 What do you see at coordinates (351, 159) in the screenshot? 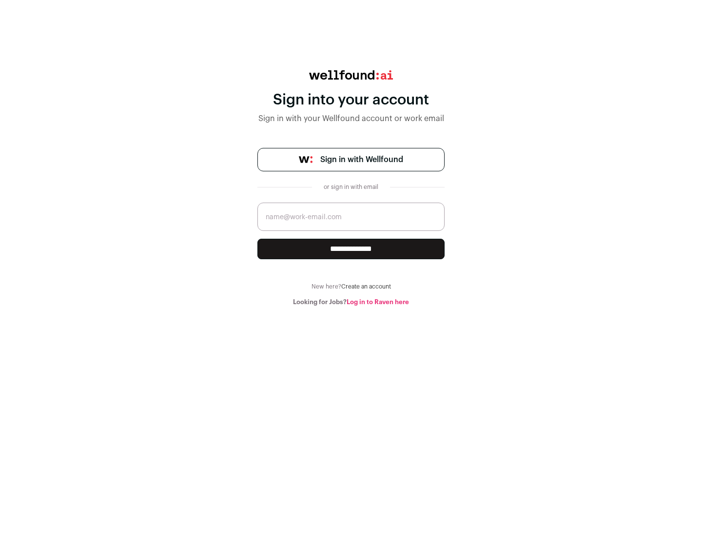
I see `a: Sign in with Wellfound` at bounding box center [351, 159].